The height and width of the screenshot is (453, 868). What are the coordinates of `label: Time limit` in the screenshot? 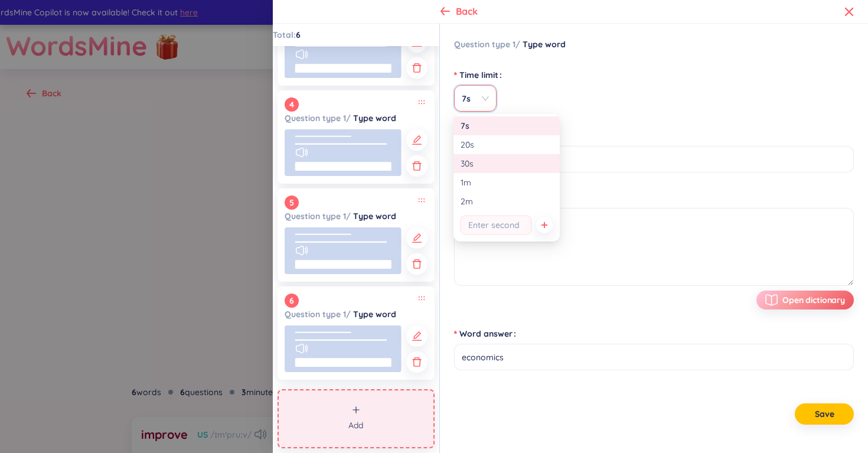 It's located at (480, 75).